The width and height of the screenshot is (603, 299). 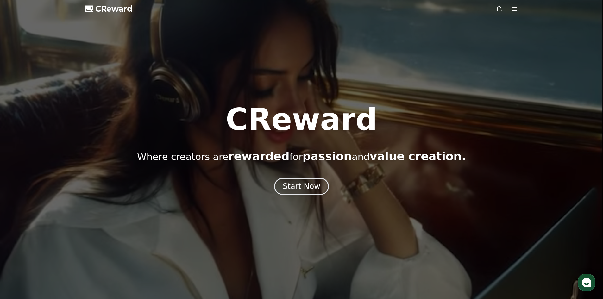 What do you see at coordinates (22, 208) in the screenshot?
I see `a: Home` at bounding box center [22, 208].